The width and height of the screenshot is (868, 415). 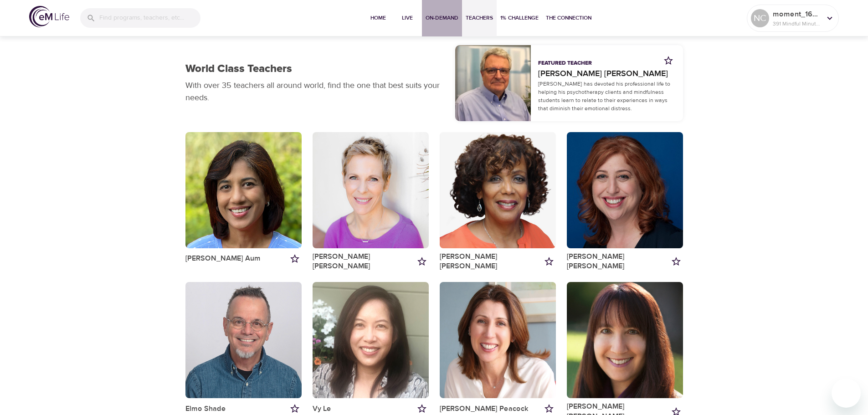 I want to click on p: Featured Teacher, so click(x=565, y=63).